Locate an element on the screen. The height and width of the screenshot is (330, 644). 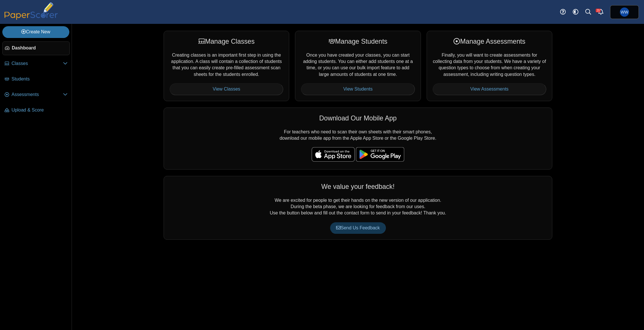
span: Students is located at coordinates (39, 79).